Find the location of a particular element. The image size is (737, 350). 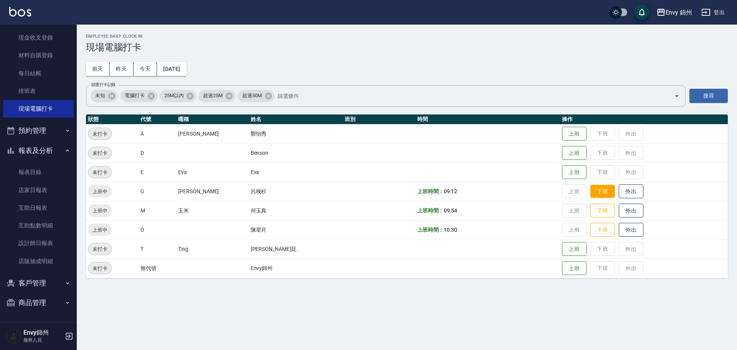

td: 鄭怡秀 is located at coordinates (296, 134).